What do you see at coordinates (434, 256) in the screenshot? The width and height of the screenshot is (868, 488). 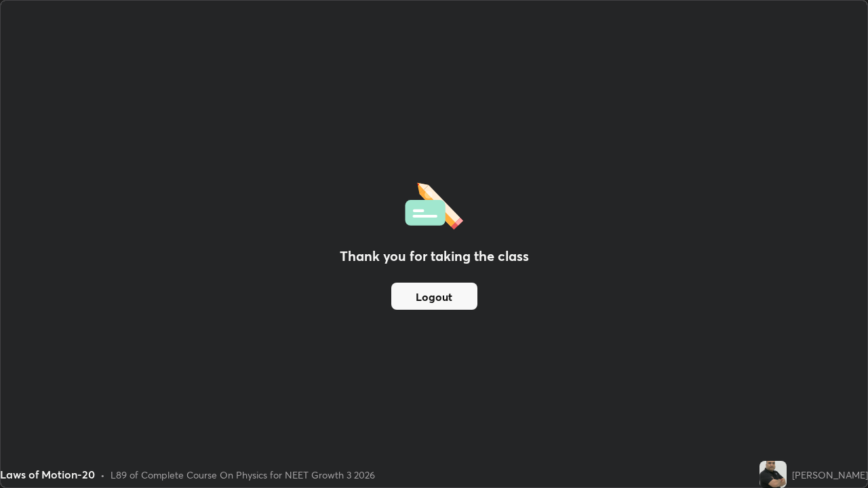 I see `h2: Thank you for taking the class` at bounding box center [434, 256].